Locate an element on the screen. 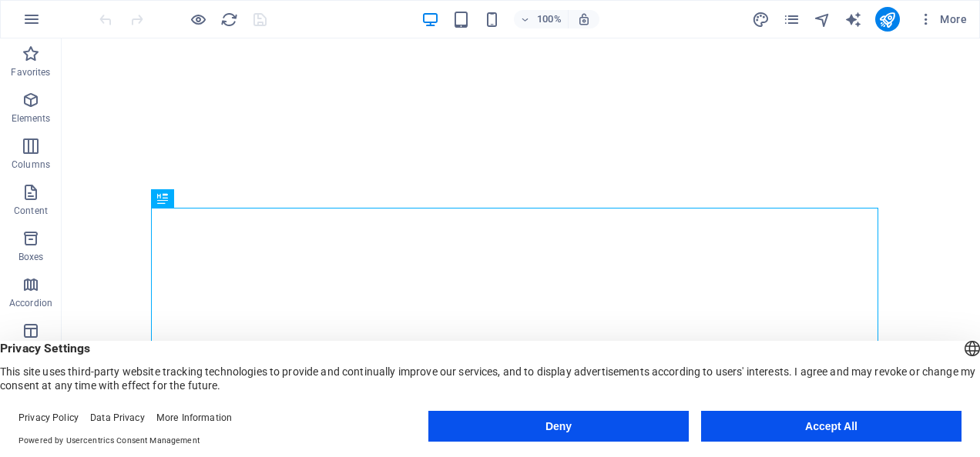 This screenshot has height=457, width=980. button: More is located at coordinates (942, 19).